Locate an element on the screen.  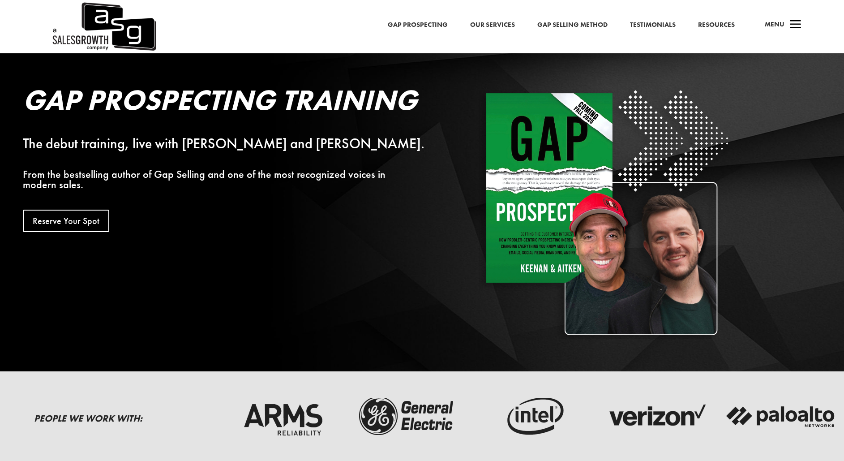
img: Square White - Shadow is located at coordinates (606, 212).